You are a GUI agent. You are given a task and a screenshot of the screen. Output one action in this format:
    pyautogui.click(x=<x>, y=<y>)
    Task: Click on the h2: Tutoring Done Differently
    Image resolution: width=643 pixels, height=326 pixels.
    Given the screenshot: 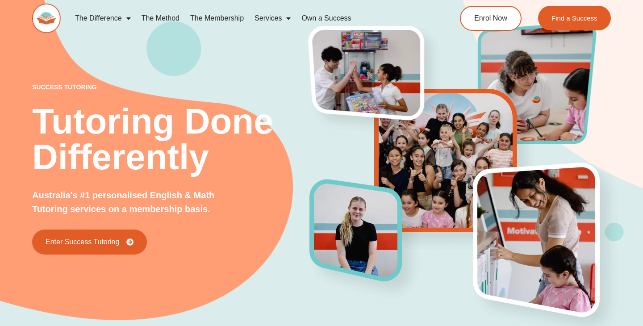 What is the action you would take?
    pyautogui.click(x=171, y=139)
    